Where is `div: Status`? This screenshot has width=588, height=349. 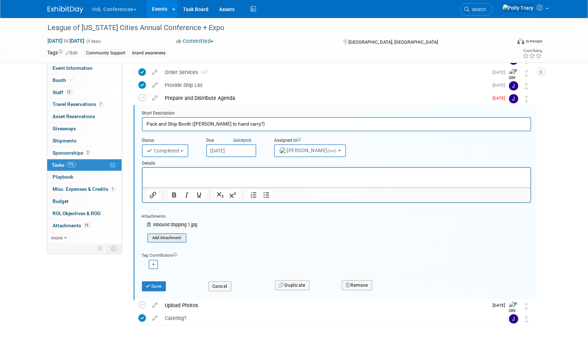 div: Status is located at coordinates (169, 141).